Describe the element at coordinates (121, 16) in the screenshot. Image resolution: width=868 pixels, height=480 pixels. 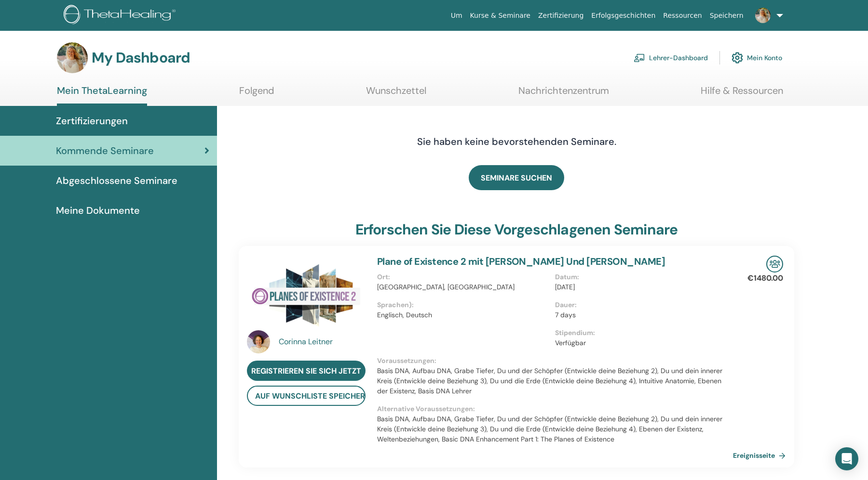
I see `img: logo.png` at that location.